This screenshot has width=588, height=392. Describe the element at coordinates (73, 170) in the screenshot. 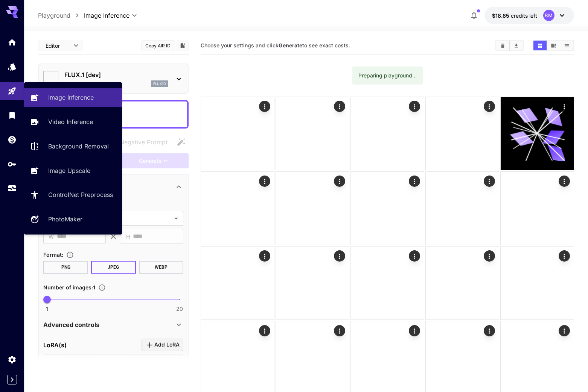

I see `a: Image Upscale` at that location.